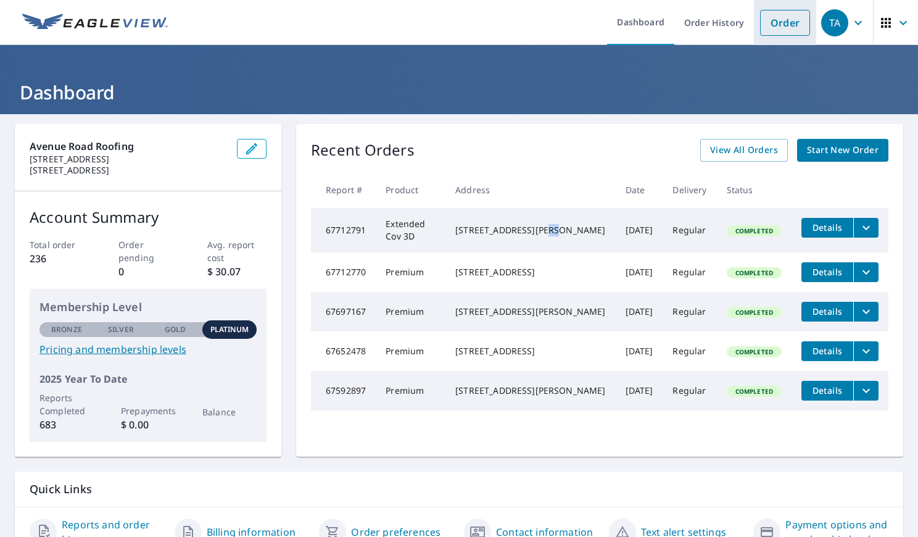 This screenshot has width=918, height=537. I want to click on p: Platinum, so click(230, 330).